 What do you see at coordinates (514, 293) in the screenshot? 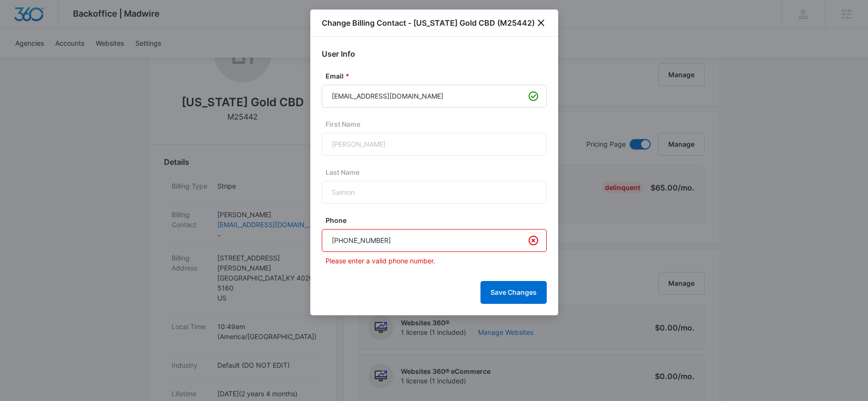
I see `button: Save Changes` at bounding box center [514, 293].